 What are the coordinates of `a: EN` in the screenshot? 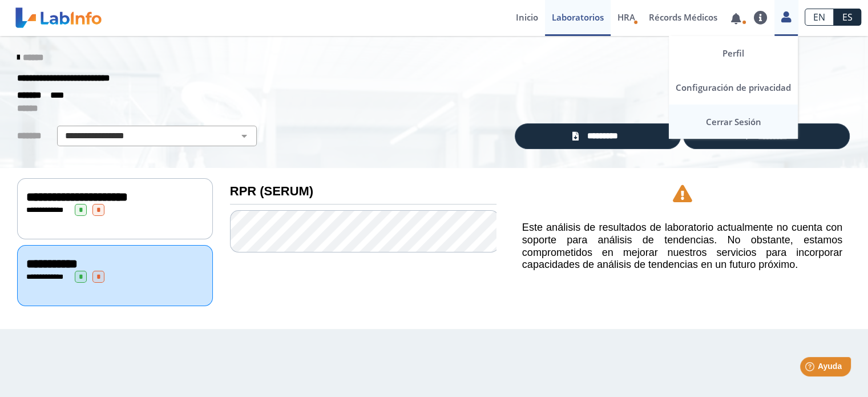 It's located at (820, 17).